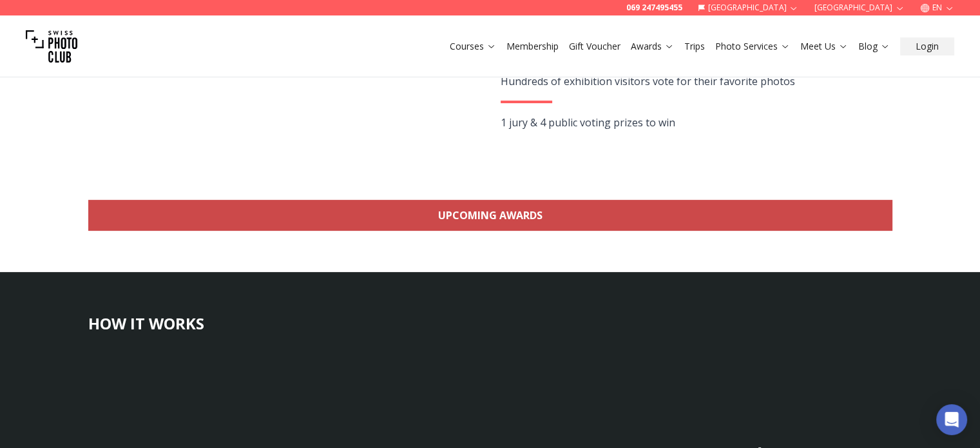 The height and width of the screenshot is (448, 980). Describe the element at coordinates (532, 46) in the screenshot. I see `a: Membership` at that location.